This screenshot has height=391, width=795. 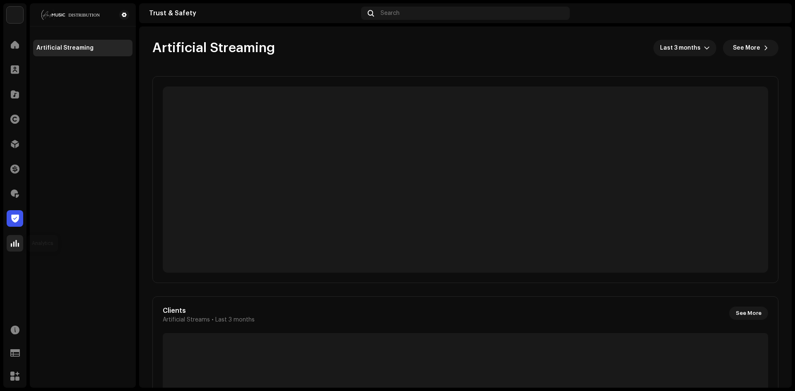 I want to click on re-m-nav-item: Artificial Streaming, so click(x=83, y=48).